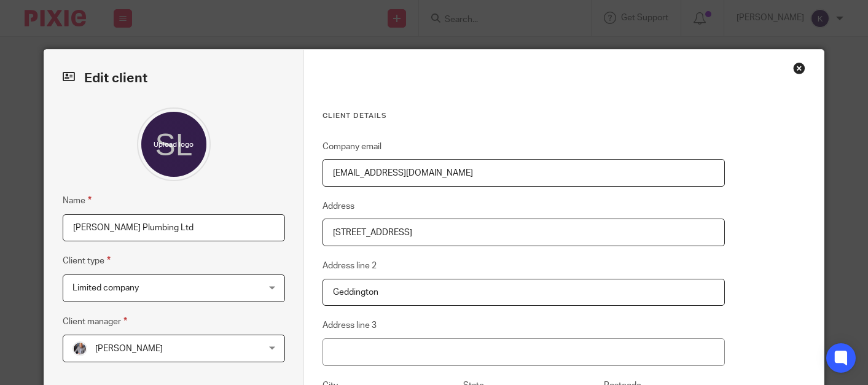 Image resolution: width=868 pixels, height=385 pixels. I want to click on h2: Edit client, so click(174, 78).